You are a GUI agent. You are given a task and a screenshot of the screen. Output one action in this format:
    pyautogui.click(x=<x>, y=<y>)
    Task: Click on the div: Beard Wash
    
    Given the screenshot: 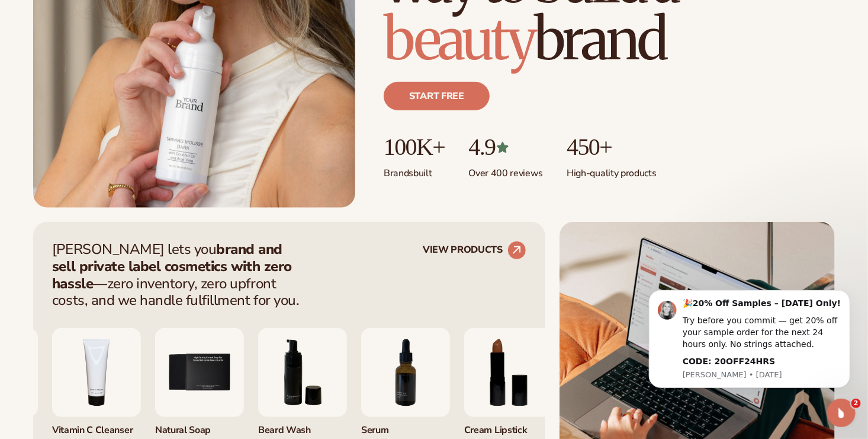 What is the action you would take?
    pyautogui.click(x=303, y=427)
    